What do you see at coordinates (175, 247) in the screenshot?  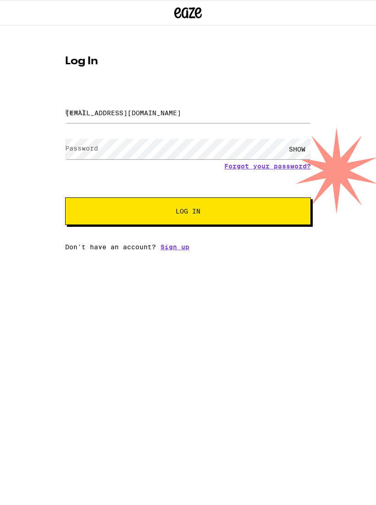 I see `a: Sign up` at bounding box center [175, 247].